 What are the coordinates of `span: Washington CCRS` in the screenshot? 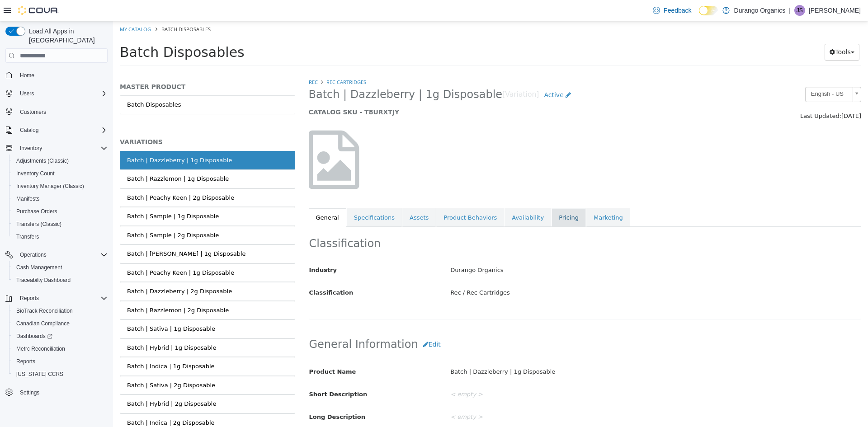 It's located at (60, 374).